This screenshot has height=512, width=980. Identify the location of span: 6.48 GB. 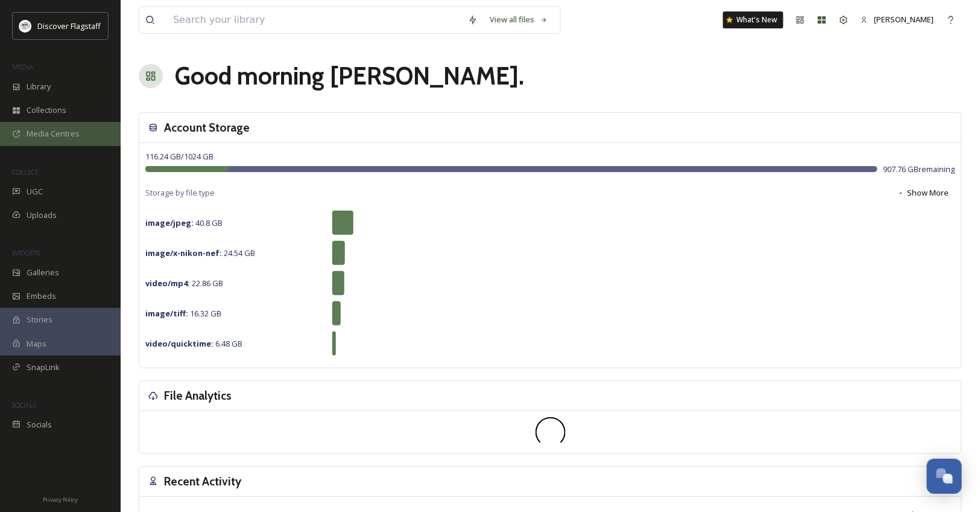
(194, 343).